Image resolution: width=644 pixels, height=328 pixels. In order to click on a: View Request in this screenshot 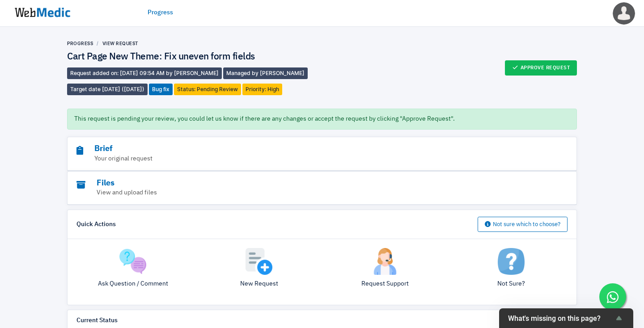, I will do `click(120, 43)`.